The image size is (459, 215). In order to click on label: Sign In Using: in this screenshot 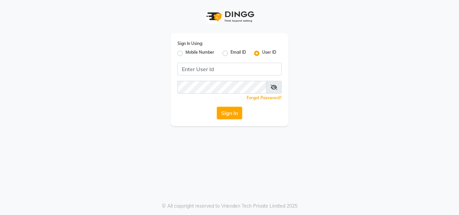, I will do `click(190, 44)`.